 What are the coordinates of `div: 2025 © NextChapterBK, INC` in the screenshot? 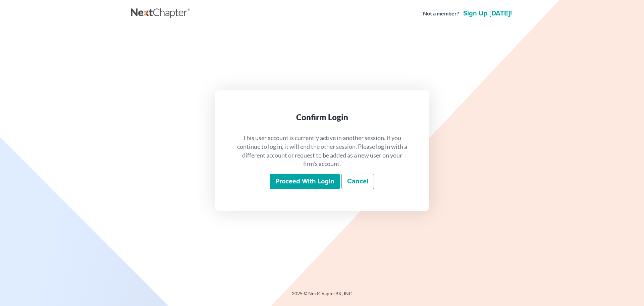 It's located at (322, 296).